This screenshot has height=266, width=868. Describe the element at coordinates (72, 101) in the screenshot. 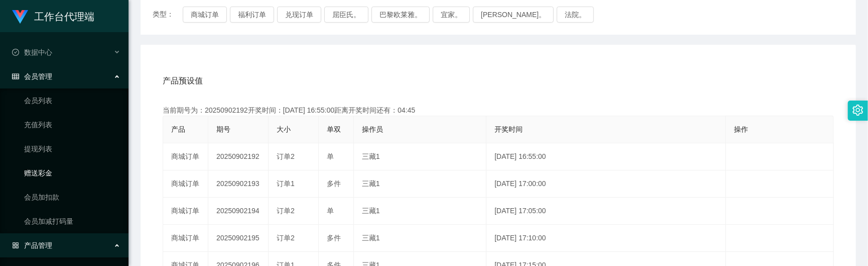

I see `a: 会员列表` at that location.